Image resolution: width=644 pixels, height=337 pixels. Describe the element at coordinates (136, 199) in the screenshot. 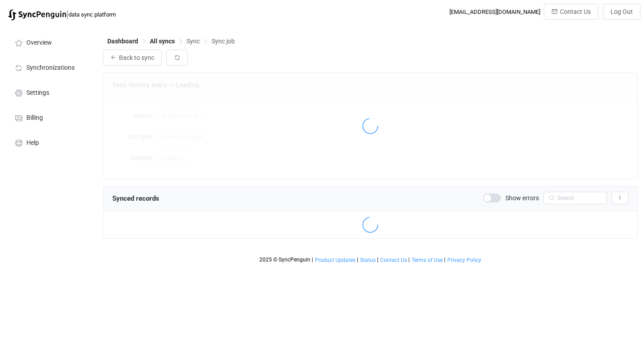

I see `span: Synced records` at that location.